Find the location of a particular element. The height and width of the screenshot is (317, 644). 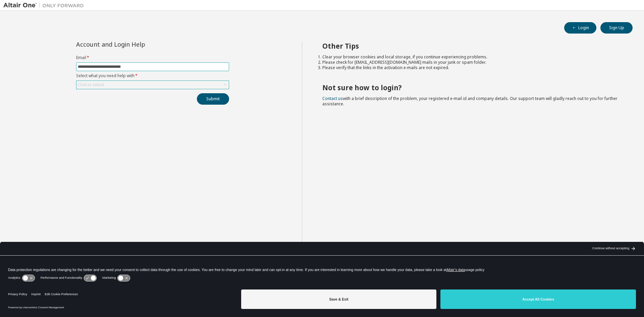

span: with a brief description of the problem, your registered e-mail id and company details. Our suppo... is located at coordinates (470, 101).